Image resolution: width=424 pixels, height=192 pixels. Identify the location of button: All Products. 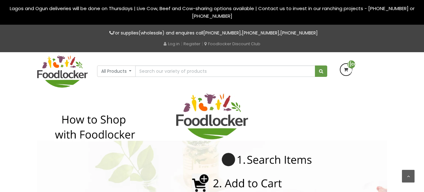
(116, 71).